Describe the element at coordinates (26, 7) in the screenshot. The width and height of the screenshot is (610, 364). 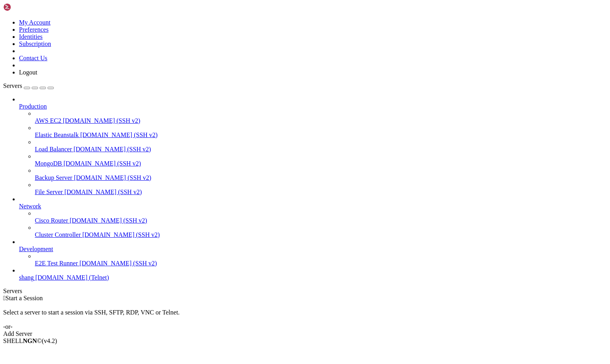
I see `img: Shellngn` at that location.